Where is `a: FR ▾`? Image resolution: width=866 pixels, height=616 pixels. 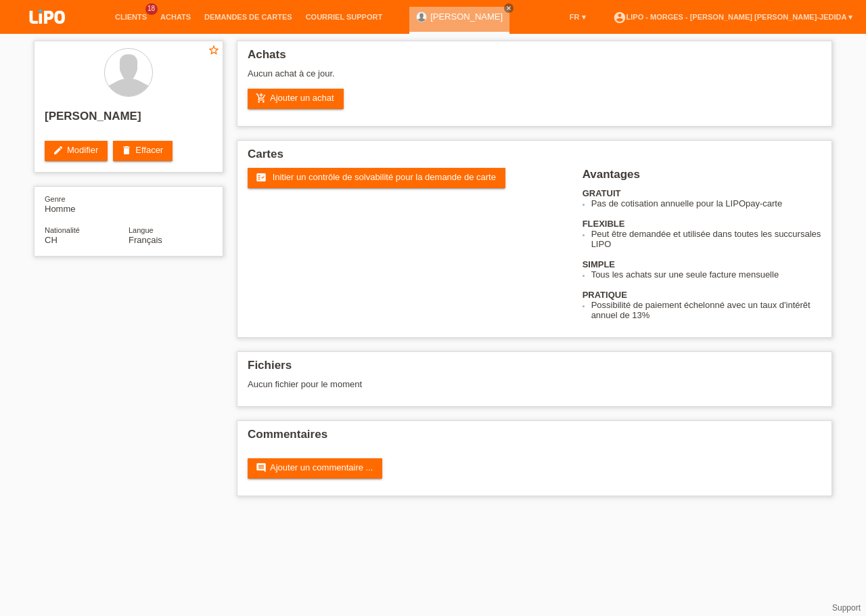 a: FR ▾ is located at coordinates (578, 17).